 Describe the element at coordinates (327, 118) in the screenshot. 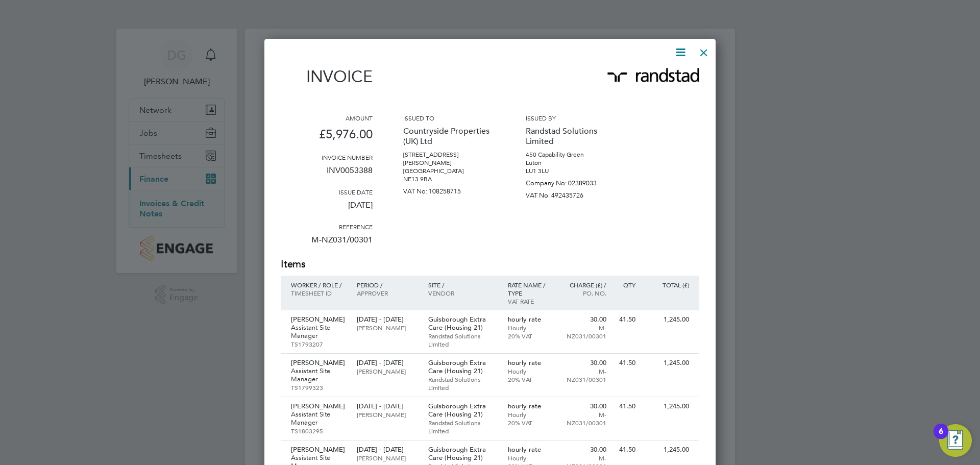

I see `h3: Amount` at that location.